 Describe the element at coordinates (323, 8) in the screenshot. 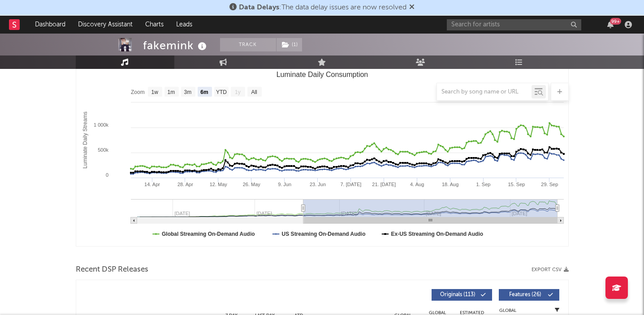

I see `span: : The data delay issues are now resolved` at that location.